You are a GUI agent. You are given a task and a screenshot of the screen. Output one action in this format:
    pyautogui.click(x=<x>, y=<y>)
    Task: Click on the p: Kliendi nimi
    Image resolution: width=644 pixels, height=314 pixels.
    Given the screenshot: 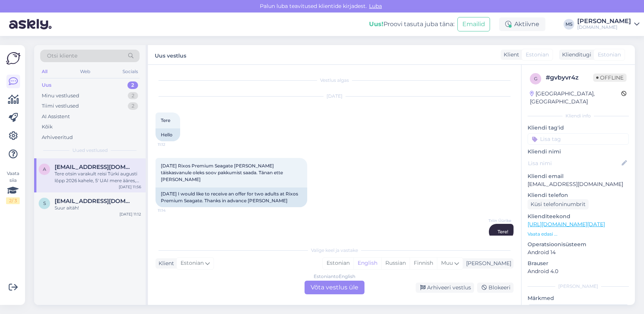 What is the action you would take?
    pyautogui.click(x=578, y=151)
    